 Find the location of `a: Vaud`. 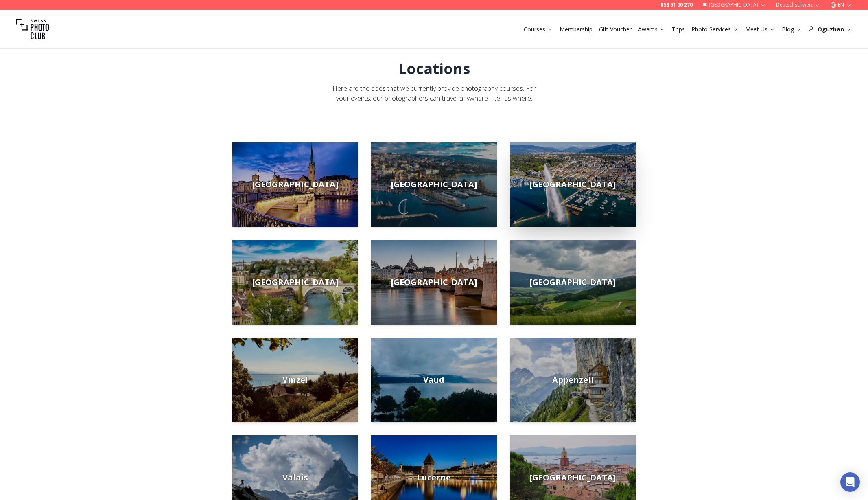

a: Vaud is located at coordinates (434, 380).